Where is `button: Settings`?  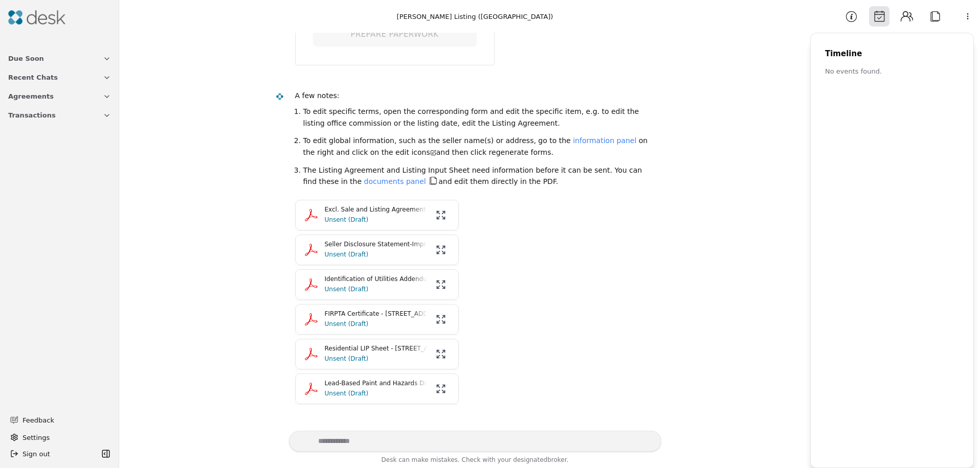 button: Settings is located at coordinates (59, 438).